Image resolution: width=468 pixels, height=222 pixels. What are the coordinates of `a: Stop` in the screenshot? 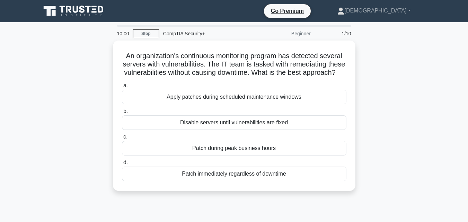 It's located at (146, 34).